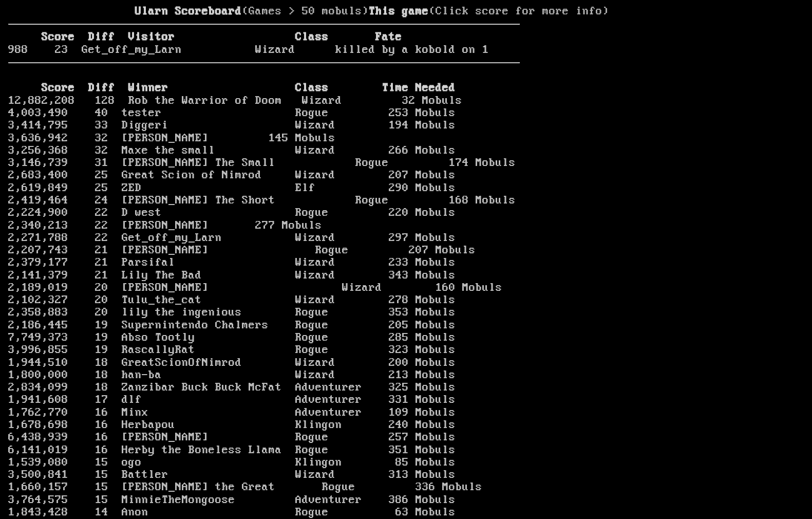 Image resolution: width=812 pixels, height=519 pixels. Describe the element at coordinates (248, 88) in the screenshot. I see `b: Score Diff Winner Class Time Needed` at that location.